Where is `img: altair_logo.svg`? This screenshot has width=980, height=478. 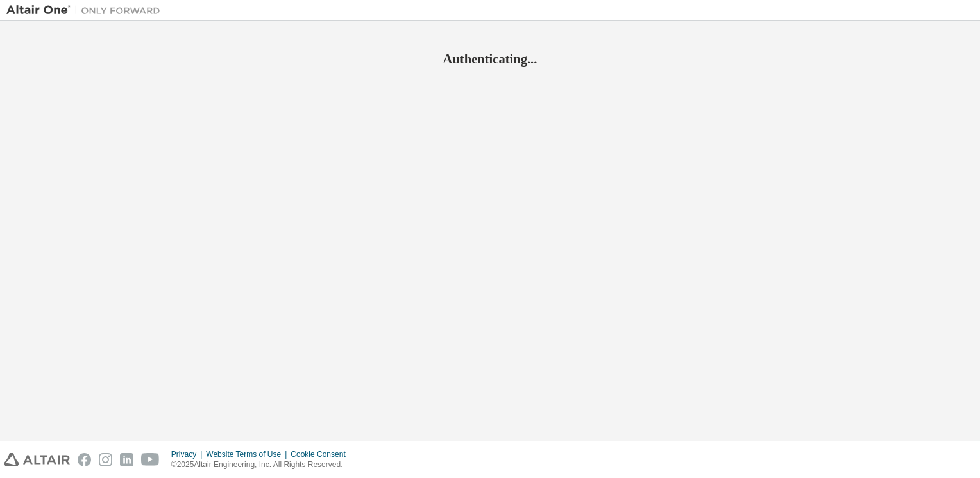 img: altair_logo.svg is located at coordinates (37, 460).